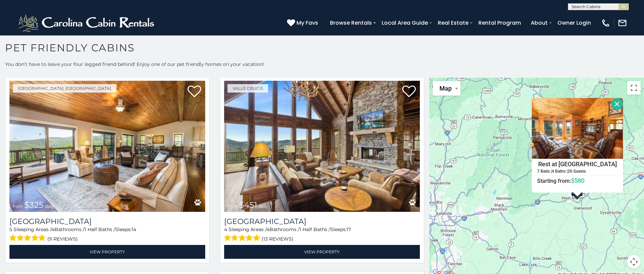 The width and height of the screenshot is (644, 274). What do you see at coordinates (34, 205) in the screenshot?
I see `span: $325` at bounding box center [34, 205].